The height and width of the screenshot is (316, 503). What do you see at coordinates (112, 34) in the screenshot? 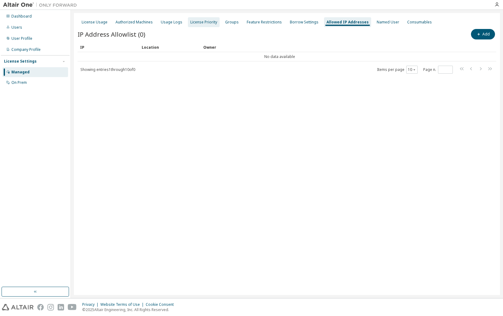
I see `span: IP Address Allowlist (0)` at bounding box center [112, 34].